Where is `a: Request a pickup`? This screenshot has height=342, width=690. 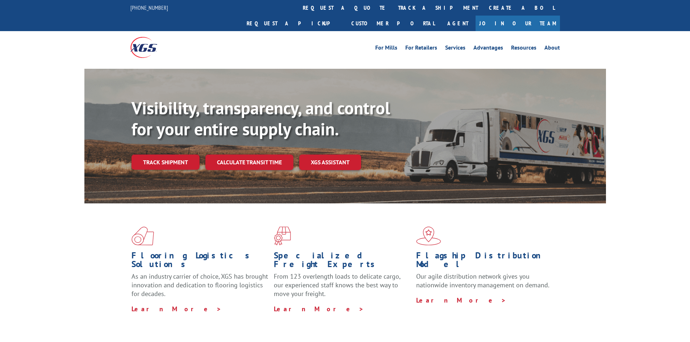 a: Request a pickup is located at coordinates (293, 23).